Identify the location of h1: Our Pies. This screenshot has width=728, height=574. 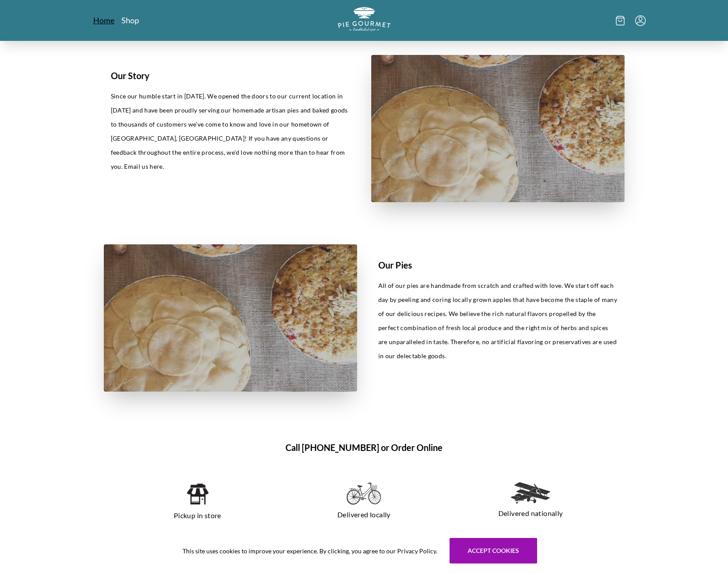
(498, 265).